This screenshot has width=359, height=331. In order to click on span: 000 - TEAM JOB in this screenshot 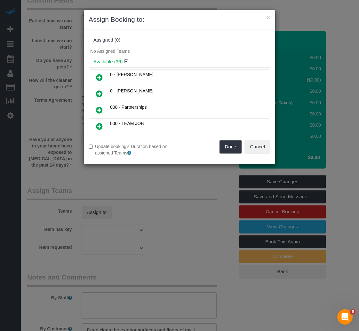, I will do `click(127, 123)`.